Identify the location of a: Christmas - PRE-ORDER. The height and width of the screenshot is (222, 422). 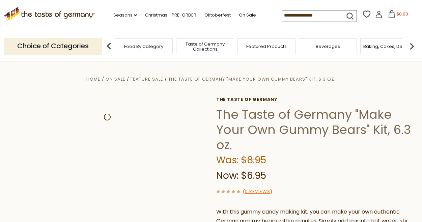
(171, 15).